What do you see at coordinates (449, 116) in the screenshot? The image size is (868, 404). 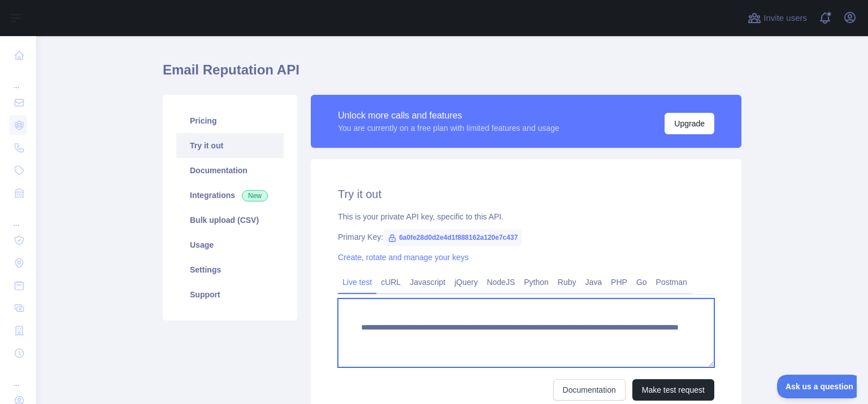 I see `div: Unlock more calls and features` at bounding box center [449, 116].